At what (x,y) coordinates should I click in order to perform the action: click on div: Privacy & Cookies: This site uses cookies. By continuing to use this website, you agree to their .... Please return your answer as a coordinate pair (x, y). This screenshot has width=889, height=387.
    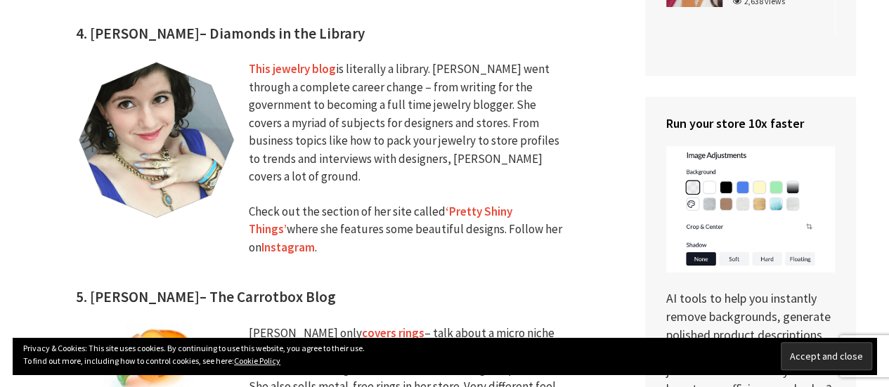
    Looking at the image, I should click on (444, 356).